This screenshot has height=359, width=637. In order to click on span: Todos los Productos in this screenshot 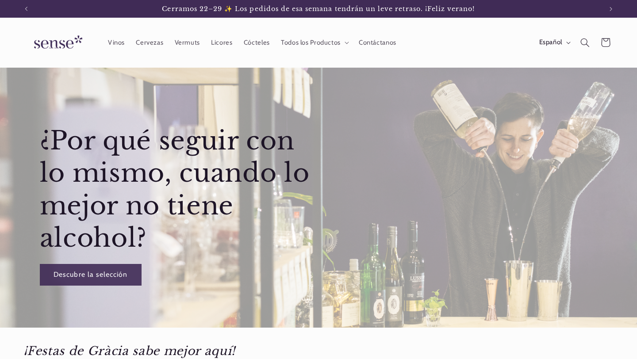, I will do `click(310, 42)`.